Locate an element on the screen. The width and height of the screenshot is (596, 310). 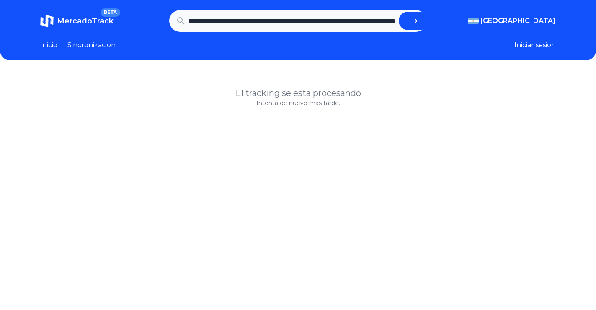
h1: El tracking se esta procesando is located at coordinates (298, 93).